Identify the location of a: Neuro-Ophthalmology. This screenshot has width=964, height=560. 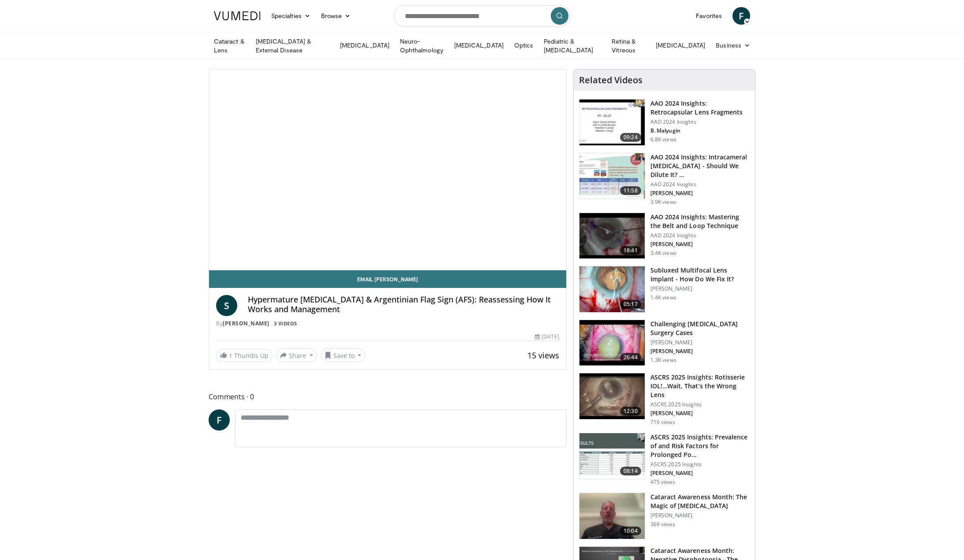
(421, 46).